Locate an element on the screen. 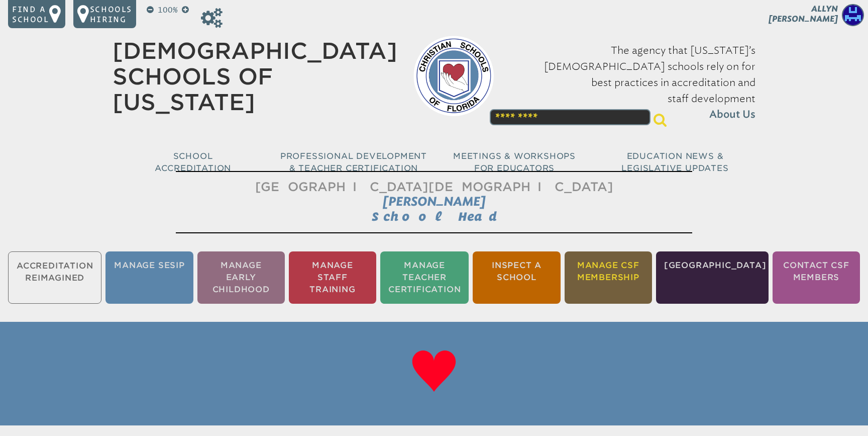 The height and width of the screenshot is (436, 868). p: Schools Hiring is located at coordinates (111, 14).